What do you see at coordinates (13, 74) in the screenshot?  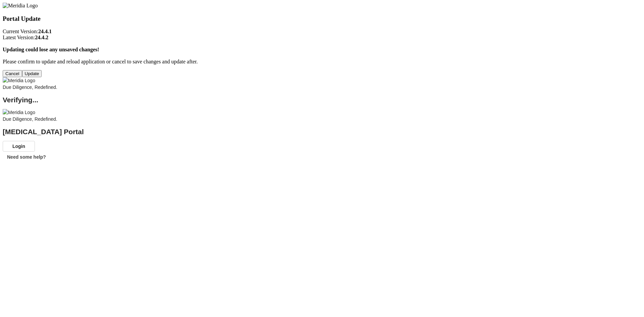 I see `button: Cancel` at bounding box center [13, 74].